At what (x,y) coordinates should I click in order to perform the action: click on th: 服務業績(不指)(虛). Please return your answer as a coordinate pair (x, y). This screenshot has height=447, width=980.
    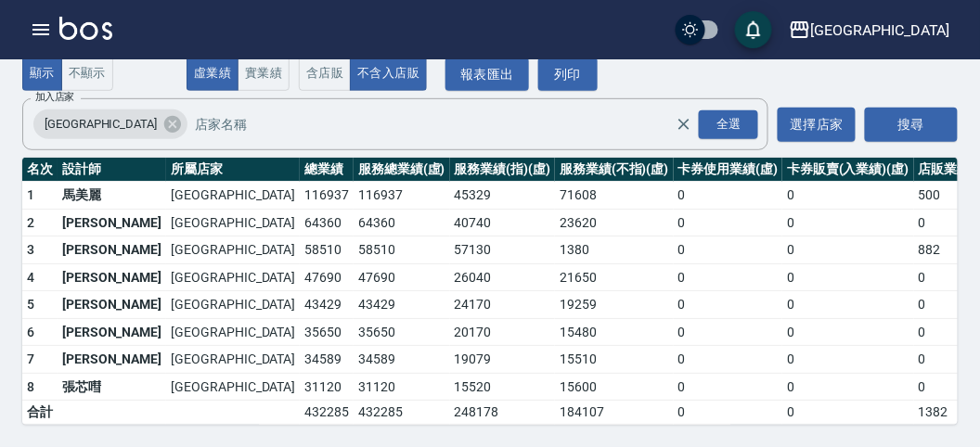
    Looking at the image, I should click on (614, 170).